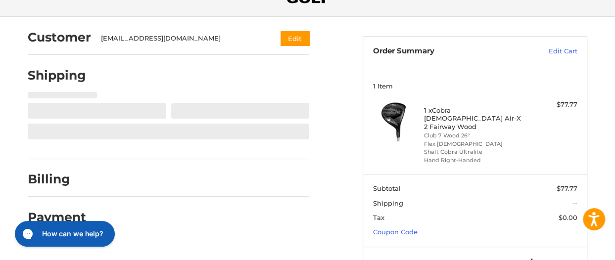 This screenshot has width=615, height=260. Describe the element at coordinates (55, 16) in the screenshot. I see `button: Gorgias live chat` at that location.